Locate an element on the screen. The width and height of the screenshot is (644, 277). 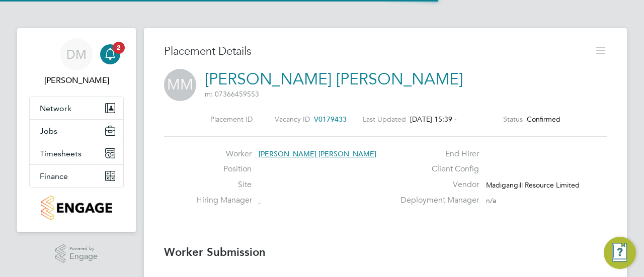
h3: Placement Details is located at coordinates (375, 51).